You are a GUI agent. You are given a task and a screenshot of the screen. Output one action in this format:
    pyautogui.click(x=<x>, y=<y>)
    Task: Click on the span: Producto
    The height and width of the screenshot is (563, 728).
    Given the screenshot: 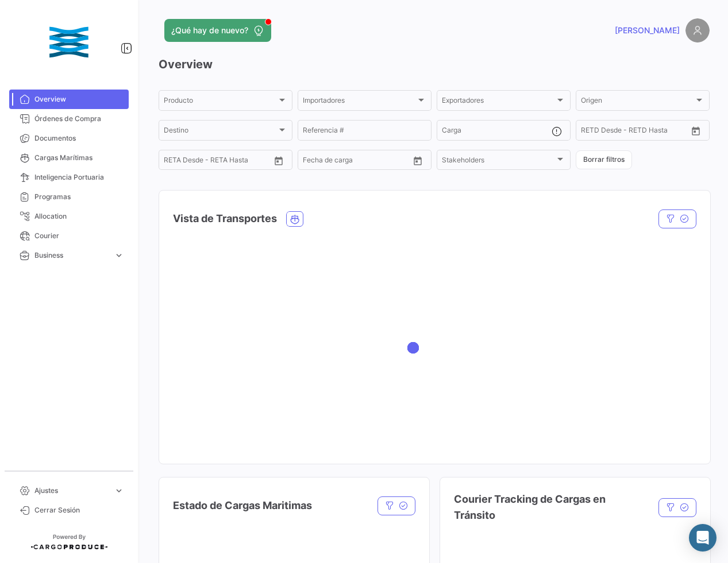 What is the action you would take?
    pyautogui.click(x=220, y=102)
    